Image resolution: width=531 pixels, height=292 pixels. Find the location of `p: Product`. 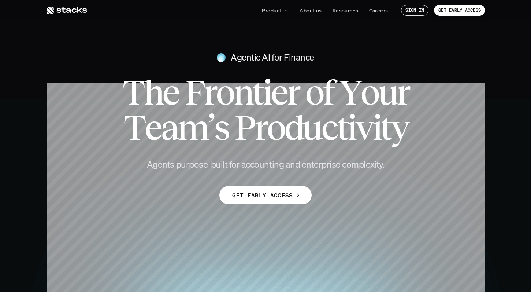

p: Product is located at coordinates (272, 10).